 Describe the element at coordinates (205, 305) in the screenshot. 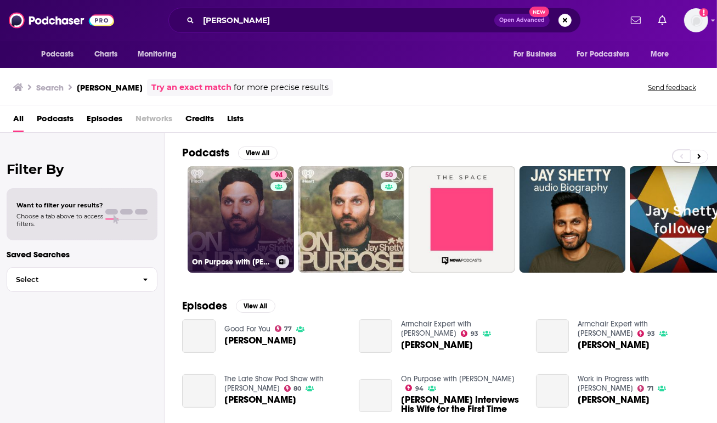

I see `h2: Episodes` at that location.